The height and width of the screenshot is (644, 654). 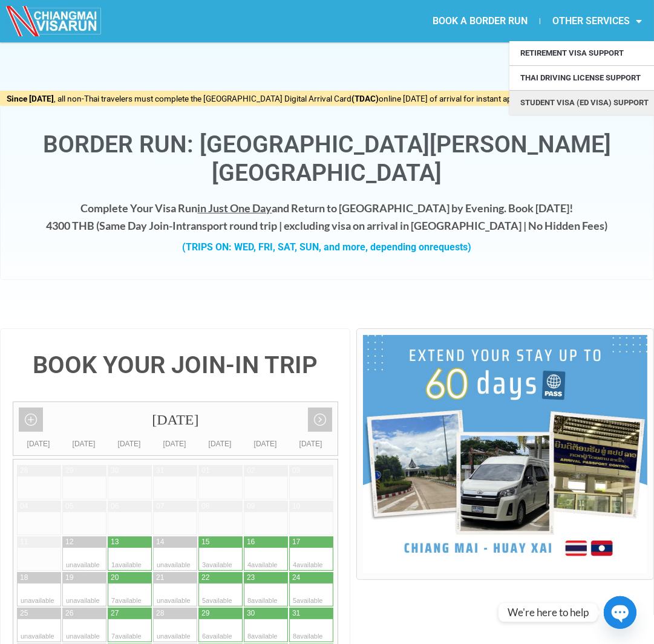 I want to click on div: 16, so click(x=251, y=542).